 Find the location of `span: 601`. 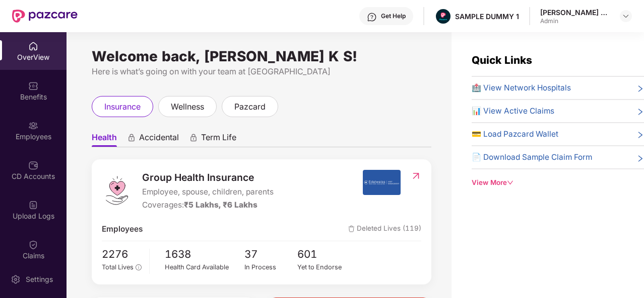

span: 601 is located at coordinates (324, 255).